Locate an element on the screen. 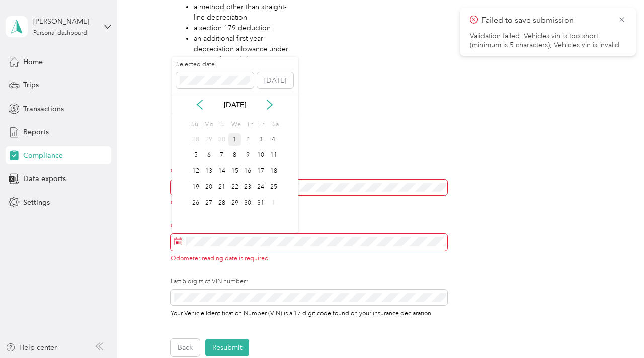 This screenshot has height=358, width=644. div: 19 is located at coordinates (196, 187).